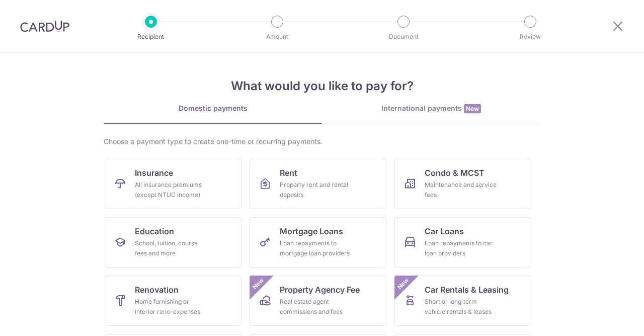  Describe the element at coordinates (431, 108) in the screenshot. I see `div: International payments` at that location.